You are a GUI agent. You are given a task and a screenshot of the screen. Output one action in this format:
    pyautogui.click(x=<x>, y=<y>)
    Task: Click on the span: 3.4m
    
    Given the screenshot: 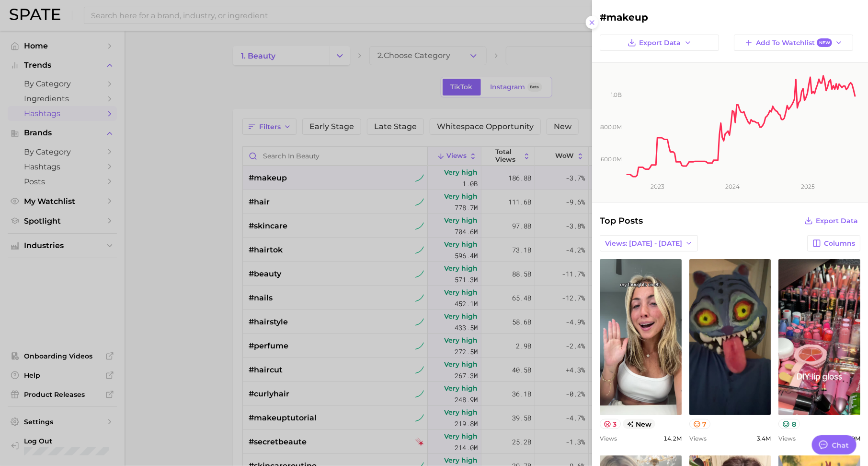 What is the action you would take?
    pyautogui.click(x=764, y=438)
    